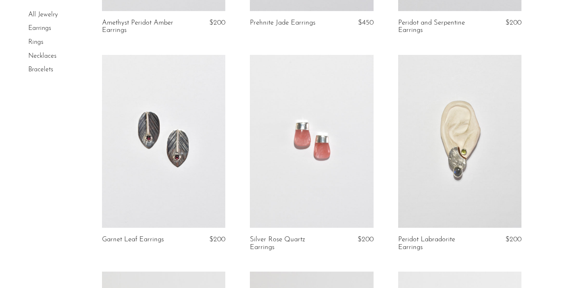 The width and height of the screenshot is (562, 288). What do you see at coordinates (42, 56) in the screenshot?
I see `a: Necklaces` at bounding box center [42, 56].